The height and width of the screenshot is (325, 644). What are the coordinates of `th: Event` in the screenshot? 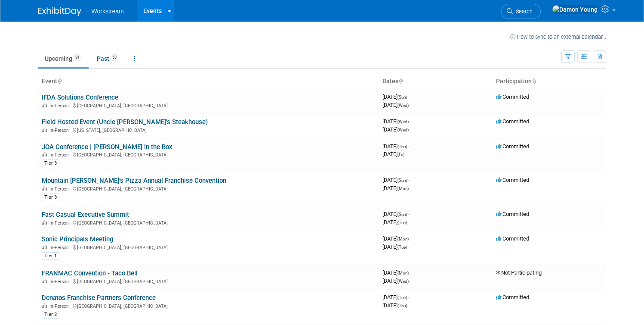 It's located at (209, 81).